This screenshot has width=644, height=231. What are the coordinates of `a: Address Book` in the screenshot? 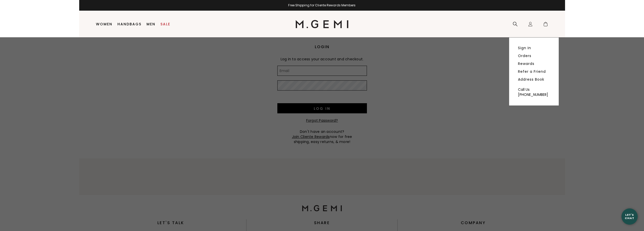 It's located at (531, 79).